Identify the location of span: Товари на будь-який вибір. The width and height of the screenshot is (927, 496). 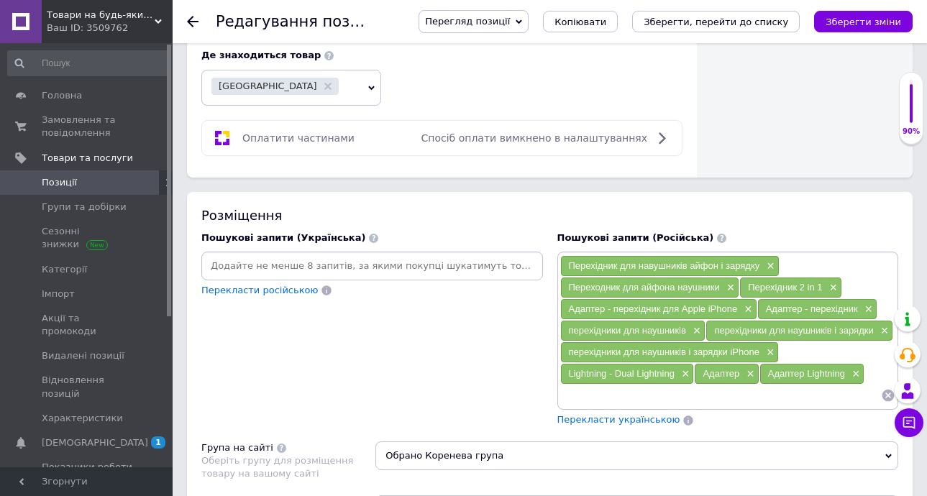
(101, 15).